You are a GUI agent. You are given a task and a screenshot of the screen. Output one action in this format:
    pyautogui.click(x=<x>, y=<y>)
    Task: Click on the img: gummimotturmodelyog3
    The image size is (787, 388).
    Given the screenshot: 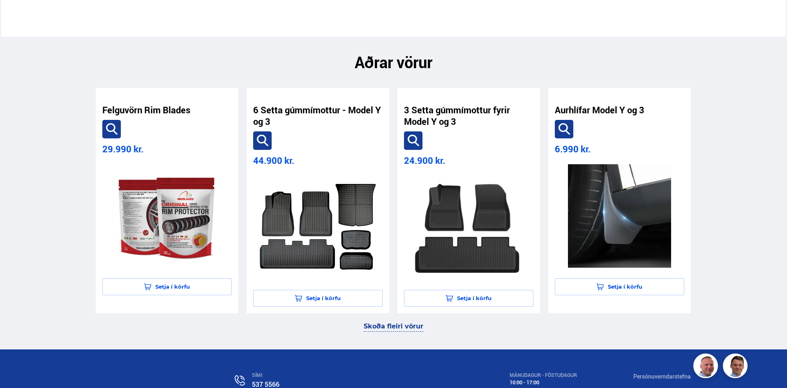 What is the action you would take?
    pyautogui.click(x=468, y=228)
    